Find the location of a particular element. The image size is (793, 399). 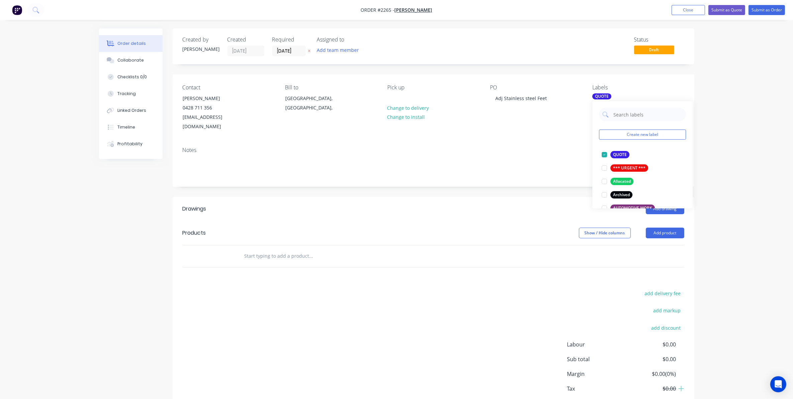

button: AUTOMOTIVE WORK is located at coordinates (628, 208).